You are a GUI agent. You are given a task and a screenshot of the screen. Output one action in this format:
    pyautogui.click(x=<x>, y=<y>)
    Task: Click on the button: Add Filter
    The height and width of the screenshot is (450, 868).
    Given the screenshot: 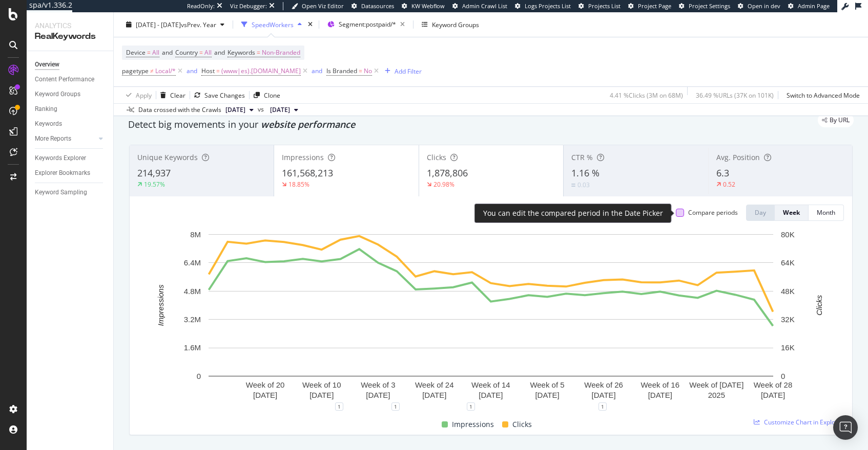 What is the action you would take?
    pyautogui.click(x=401, y=71)
    